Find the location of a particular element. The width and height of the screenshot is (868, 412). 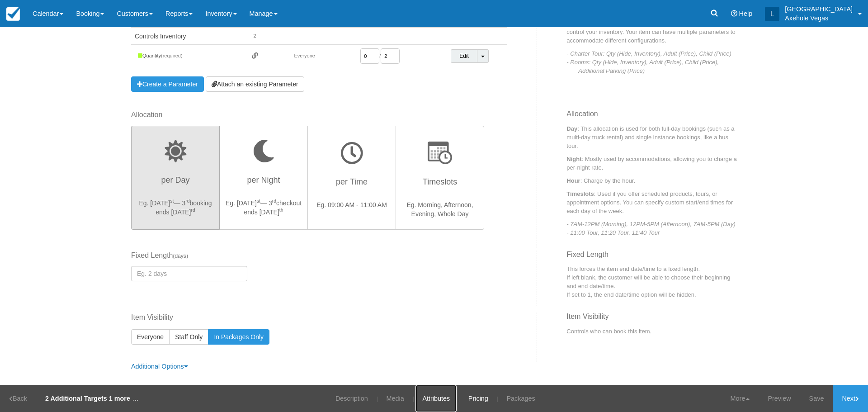

i: Help is located at coordinates (735, 14).